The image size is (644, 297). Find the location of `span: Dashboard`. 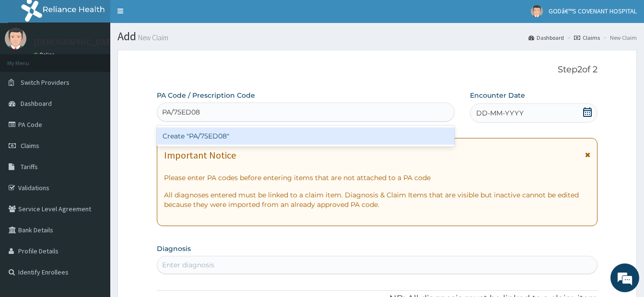

span: Dashboard is located at coordinates (36, 104).